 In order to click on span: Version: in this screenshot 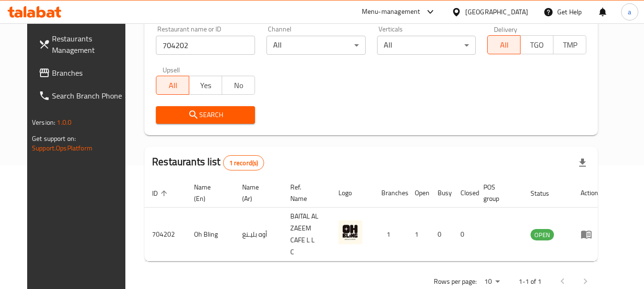, I will do `click(44, 123)`.